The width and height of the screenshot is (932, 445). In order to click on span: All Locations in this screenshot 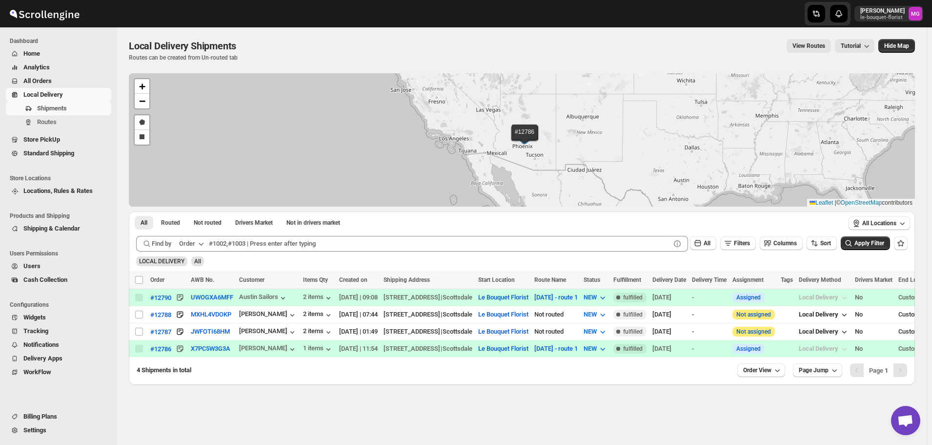, I will do `click(879, 223)`.